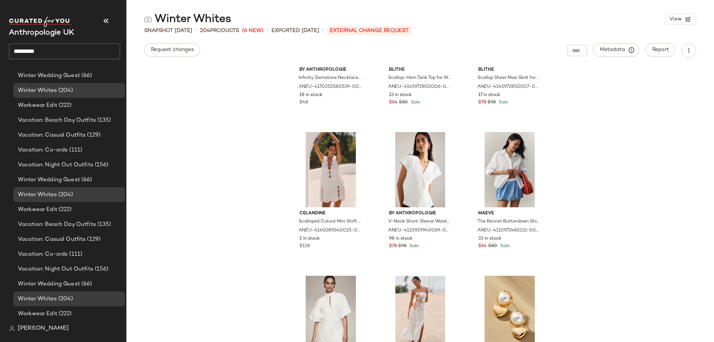  Describe the element at coordinates (509, 222) in the screenshot. I see `span: The Bennet Buttondown Shirt: Short Edition for Women in White, Cotton, Size Small by Maeve at Ant...` at that location.